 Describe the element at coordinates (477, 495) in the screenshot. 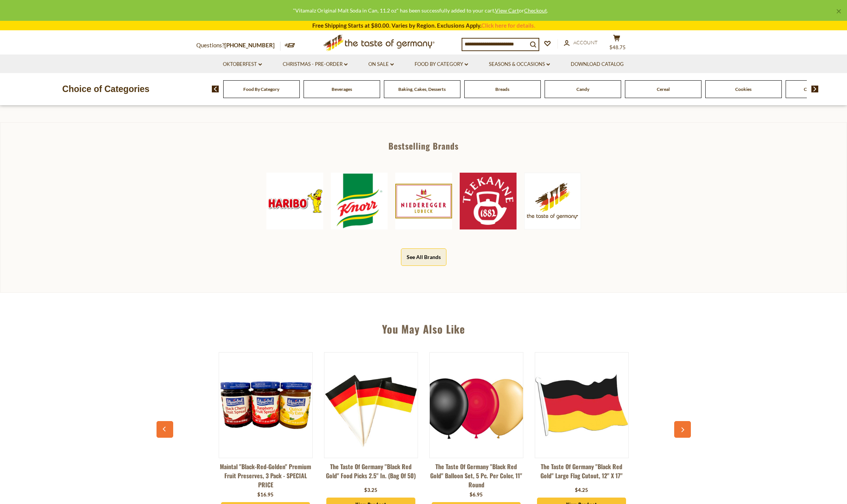

I see `div: $6.95` at that location.